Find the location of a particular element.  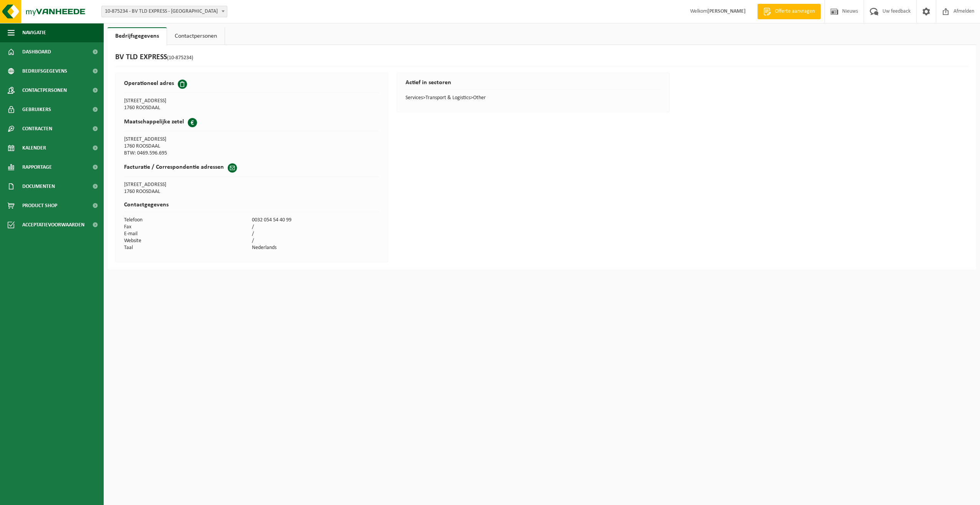

td: Website is located at coordinates (188, 241).